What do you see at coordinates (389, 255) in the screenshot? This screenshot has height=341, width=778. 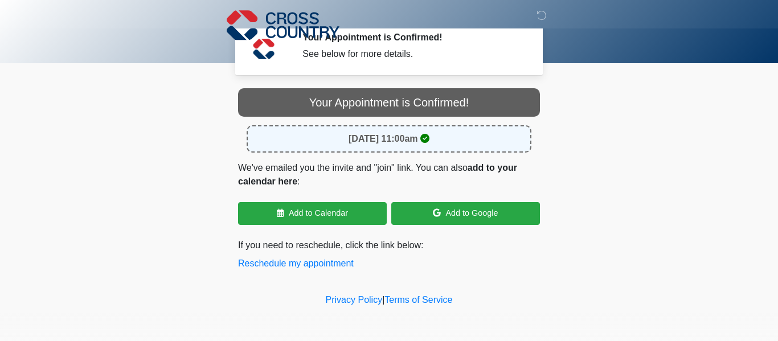 I see `p: If you need to reschedule, click the link below:` at bounding box center [389, 255].